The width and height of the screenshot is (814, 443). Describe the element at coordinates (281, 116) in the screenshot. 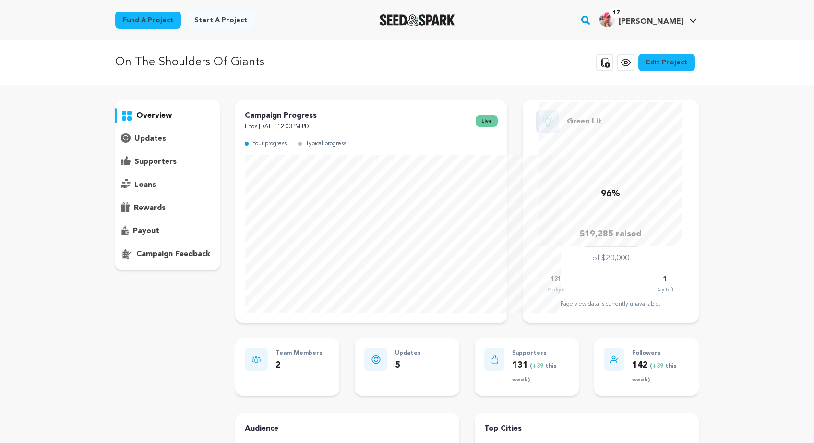

I see `p: Campaign Progress` at that location.